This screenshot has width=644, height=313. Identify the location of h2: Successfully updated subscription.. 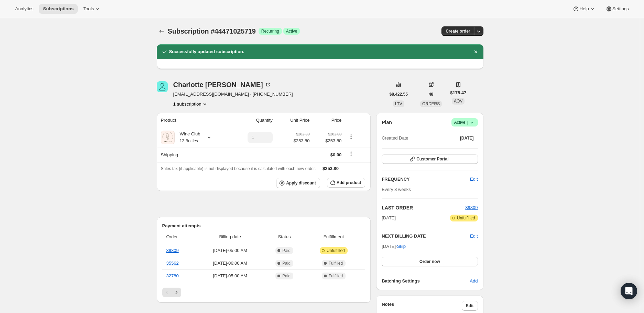
(207, 52).